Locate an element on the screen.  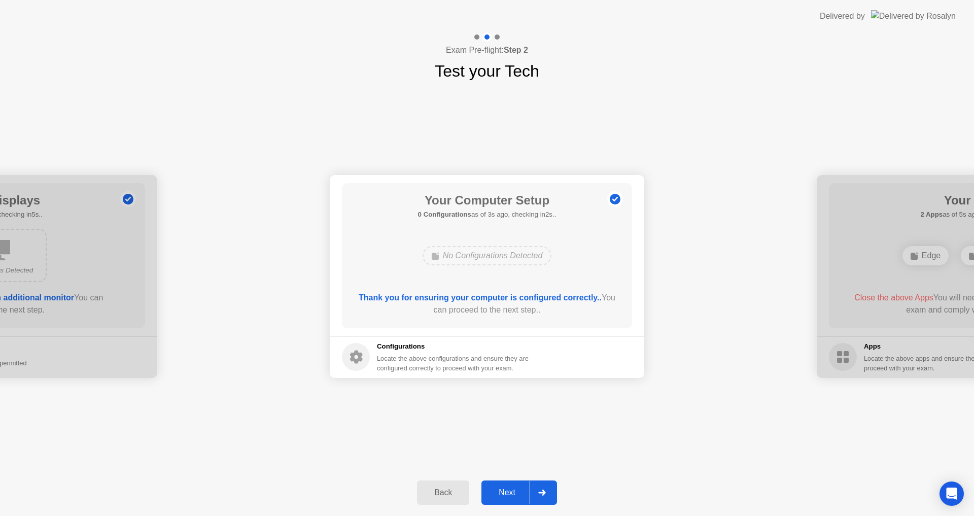
h4: Exam Pre-flight: is located at coordinates (487, 50).